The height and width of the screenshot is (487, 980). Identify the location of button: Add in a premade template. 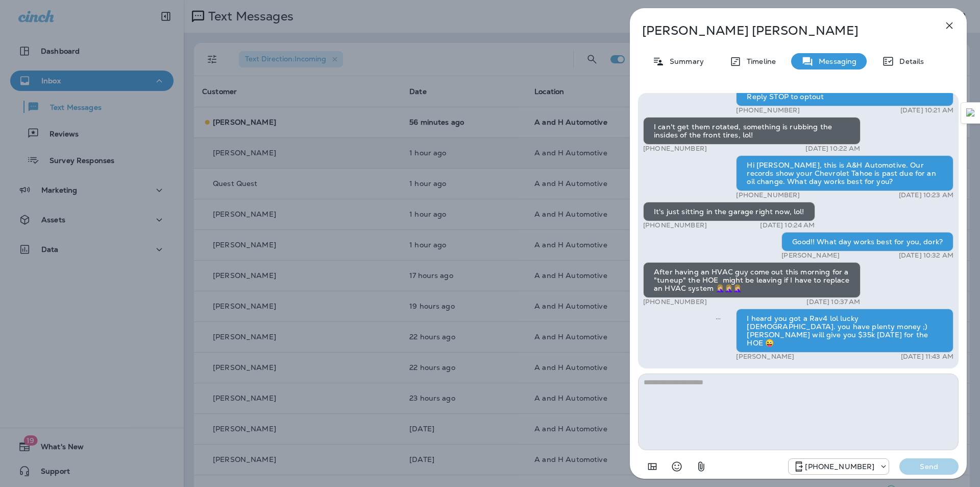
(652, 466).